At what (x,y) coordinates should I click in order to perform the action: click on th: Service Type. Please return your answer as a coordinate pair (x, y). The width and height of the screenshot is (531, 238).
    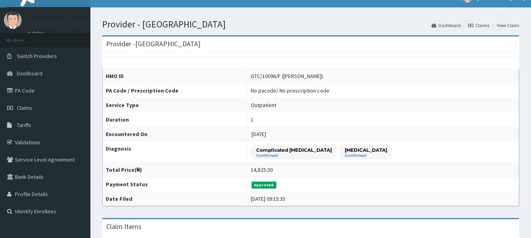
    Looking at the image, I should click on (175, 105).